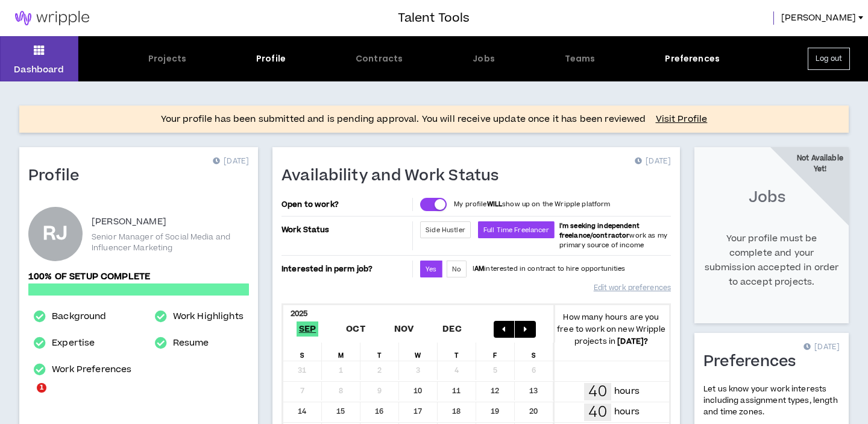  Describe the element at coordinates (39, 70) in the screenshot. I see `p: Dashboard` at that location.